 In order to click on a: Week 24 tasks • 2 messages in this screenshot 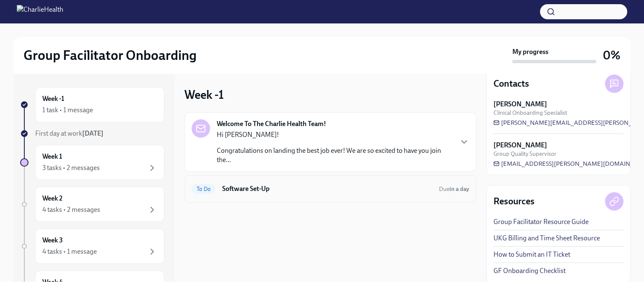, I will do `click(92, 205)`.